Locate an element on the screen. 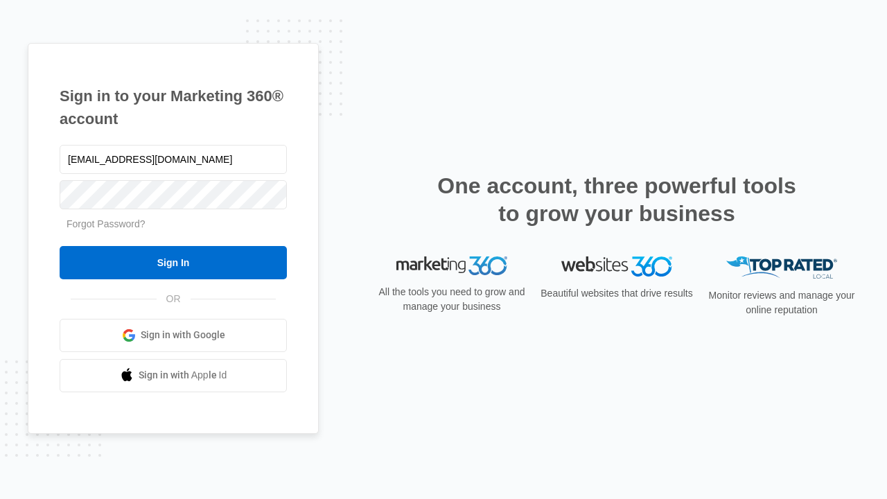  span: Sign in with Apple Id is located at coordinates (183, 375).